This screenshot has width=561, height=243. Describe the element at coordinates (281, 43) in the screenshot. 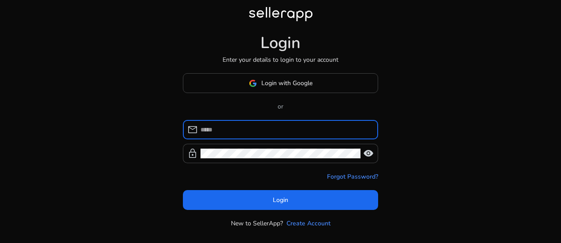

I see `h1: Login` at that location.